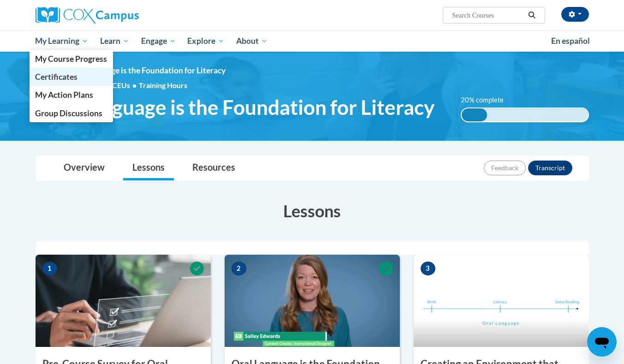 The height and width of the screenshot is (364, 624). What do you see at coordinates (148, 168) in the screenshot?
I see `a: Lessons` at bounding box center [148, 168].